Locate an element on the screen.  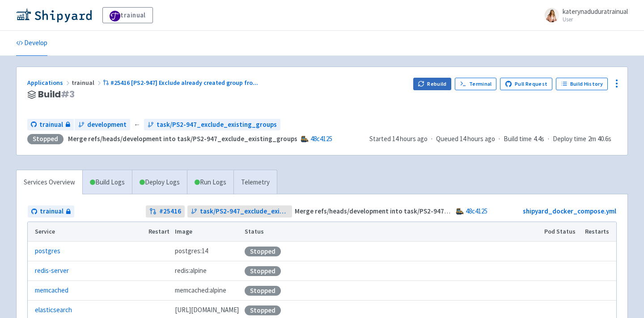
a: #25416 [PS2-947] Exclude already created group fro... is located at coordinates (181, 83).